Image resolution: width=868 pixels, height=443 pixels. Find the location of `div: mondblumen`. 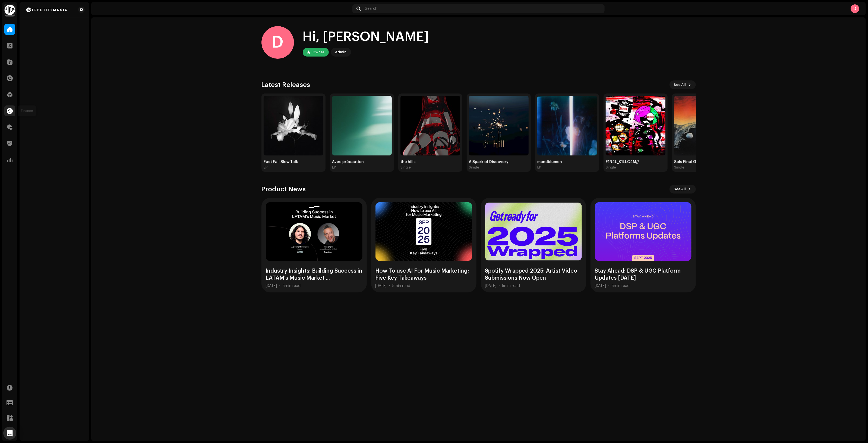

div: mondblumen is located at coordinates (567, 162).